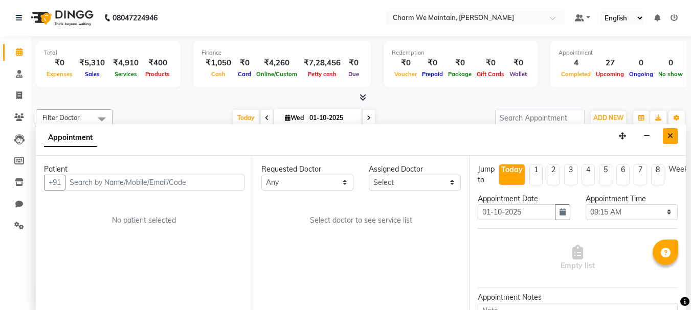  Describe the element at coordinates (623, 175) in the screenshot. I see `li: 6` at that location.